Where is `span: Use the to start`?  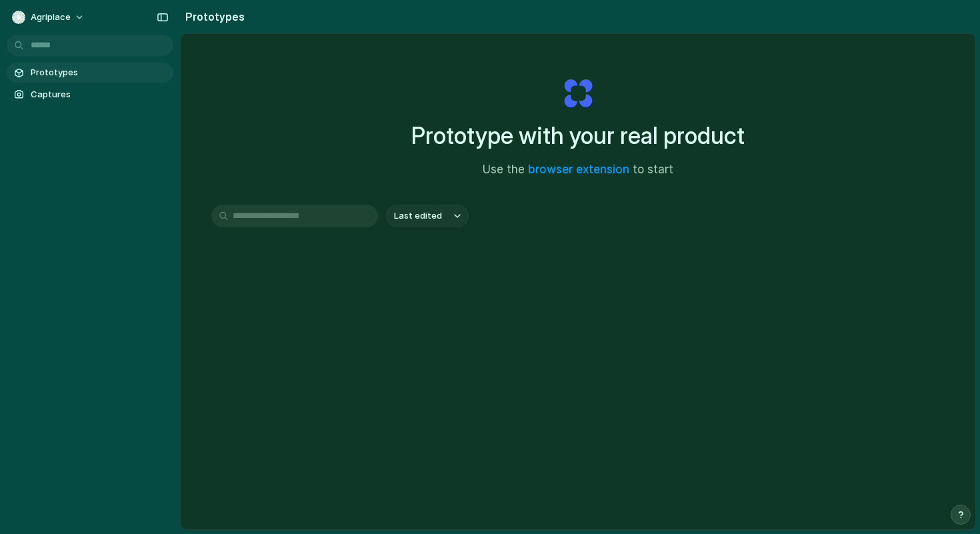
span: Use the to start is located at coordinates (578, 170).